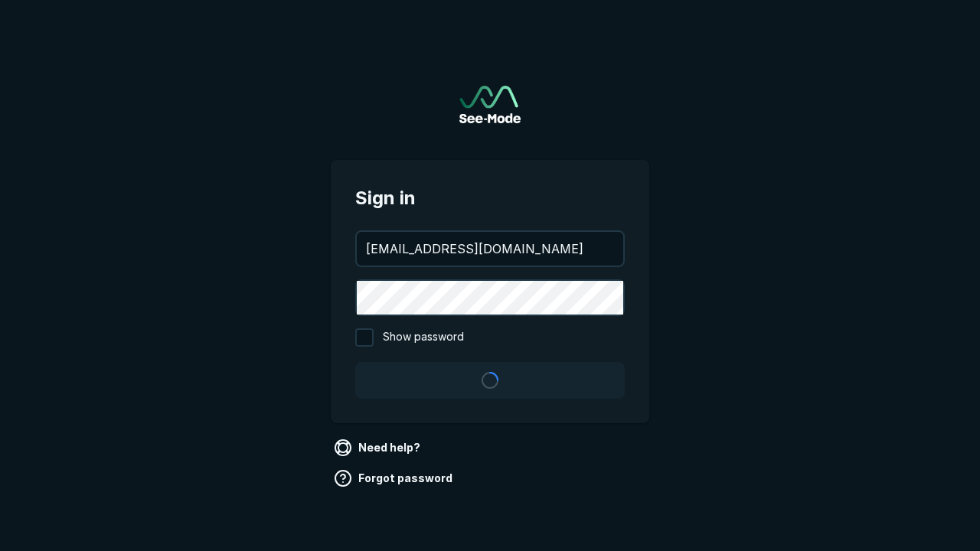 Image resolution: width=980 pixels, height=551 pixels. I want to click on input: your@email.com, so click(490, 249).